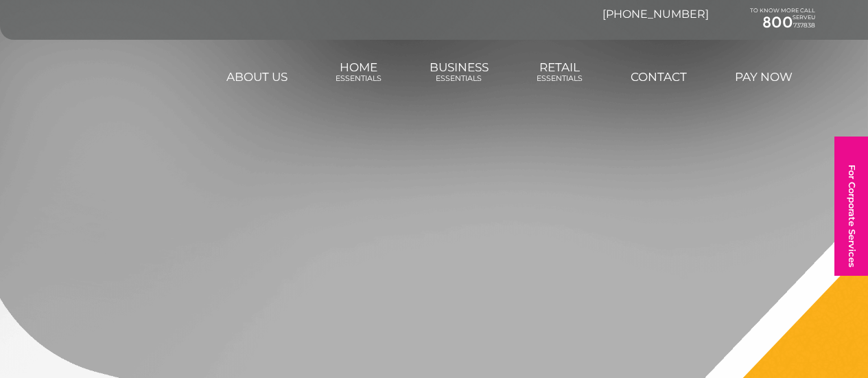  Describe the element at coordinates (763, 77) in the screenshot. I see `a: Pay Now` at that location.